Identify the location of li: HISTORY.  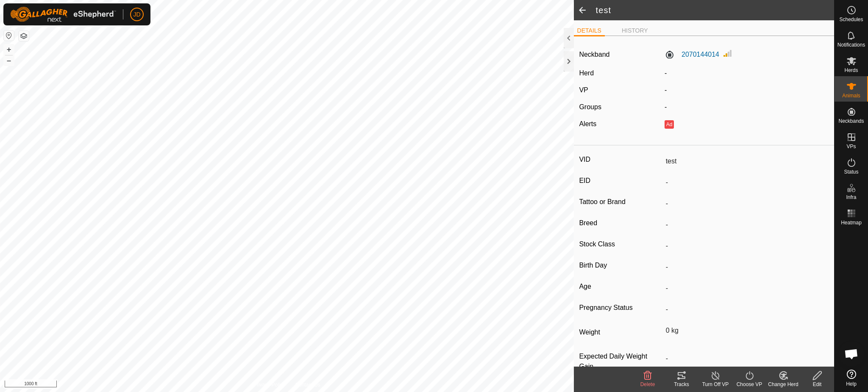
(635, 30).